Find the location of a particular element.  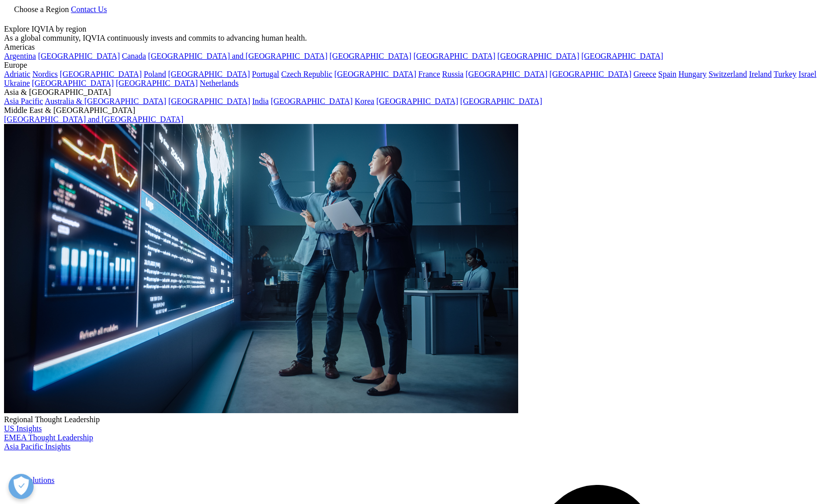

a: Czech Republic is located at coordinates (307, 74).